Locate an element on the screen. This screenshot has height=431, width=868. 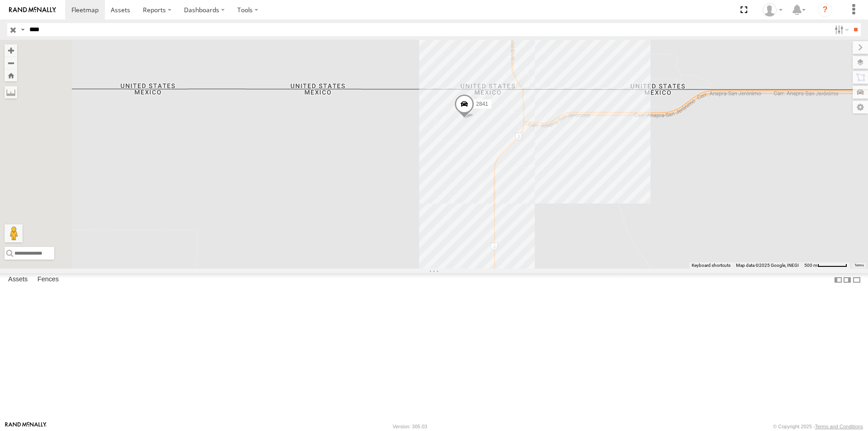
button: Map Scale: 500 m per 62 pixels is located at coordinates (826, 265).